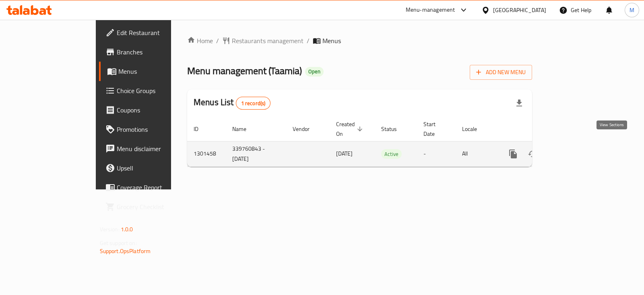 The width and height of the screenshot is (644, 295). I want to click on a: Coupons, so click(151, 110).